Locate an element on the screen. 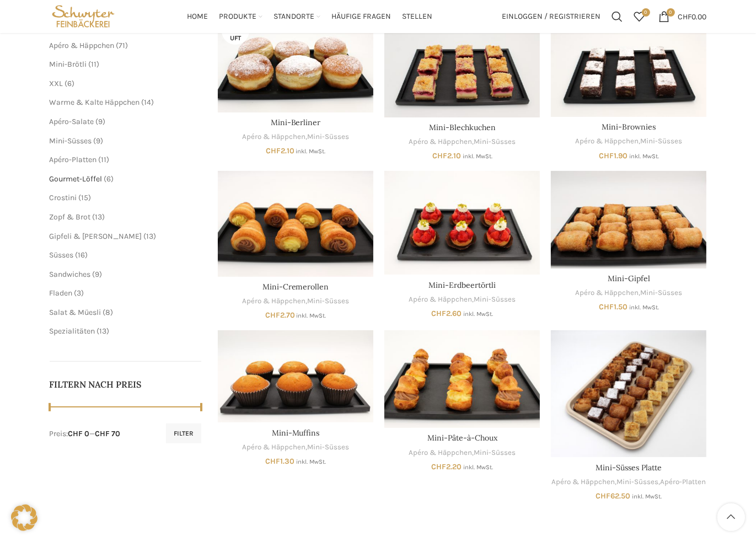 The height and width of the screenshot is (542, 756). span: Home is located at coordinates (197, 17).